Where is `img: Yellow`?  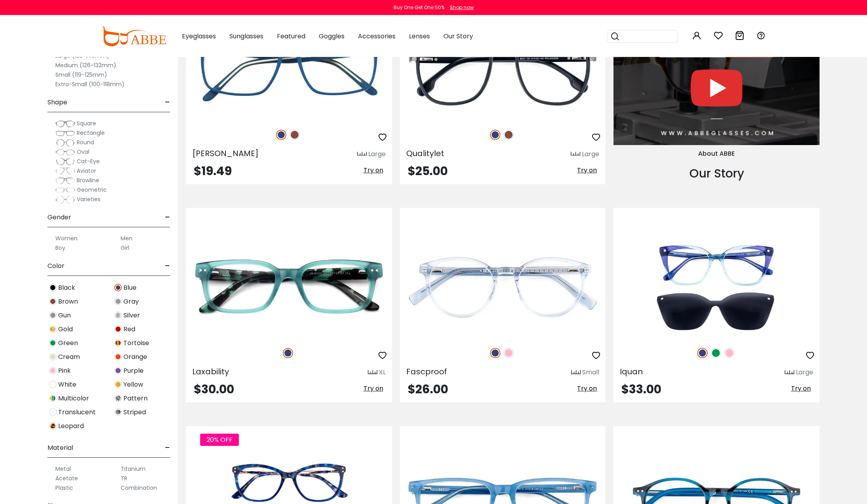 img: Yellow is located at coordinates (118, 384).